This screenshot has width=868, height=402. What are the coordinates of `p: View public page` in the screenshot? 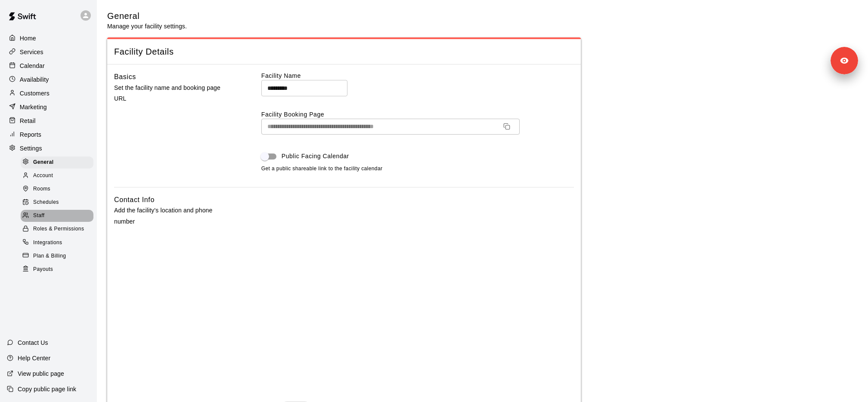 It's located at (41, 374).